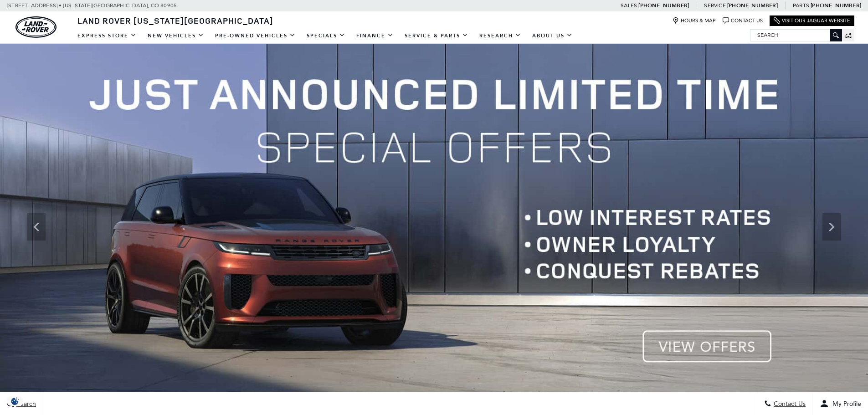 This screenshot has height=415, width=868. I want to click on a: land-rover, so click(36, 27).